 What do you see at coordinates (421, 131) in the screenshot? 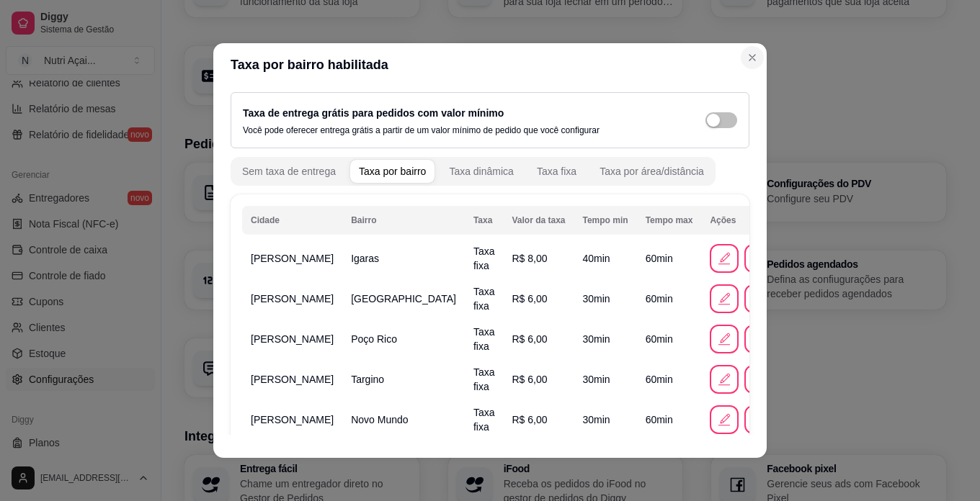
I see `p: Você pode oferecer entrega grátis a partir de um valor mínimo de pedido que você configurar` at bounding box center [421, 131].